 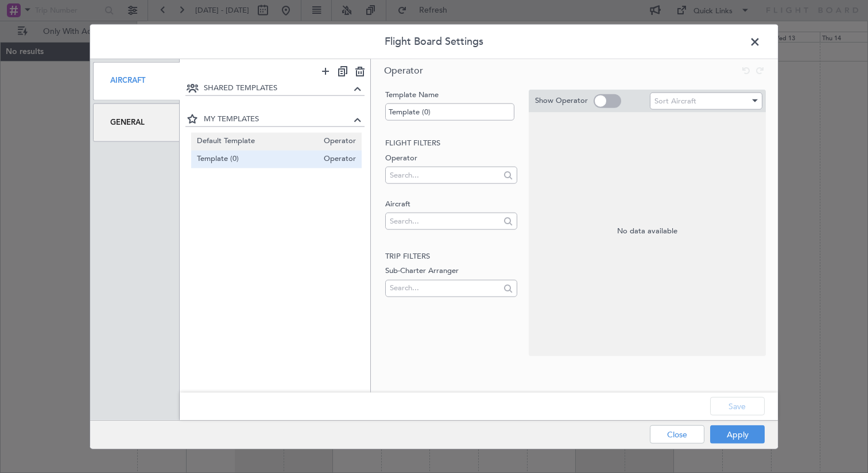 I want to click on label: Aircraft, so click(x=451, y=204).